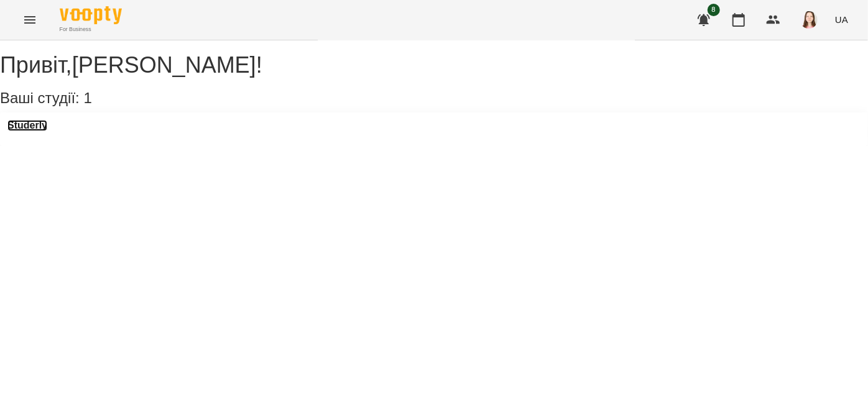 The height and width of the screenshot is (397, 868). What do you see at coordinates (91, 29) in the screenshot?
I see `span: For Business` at bounding box center [91, 29].